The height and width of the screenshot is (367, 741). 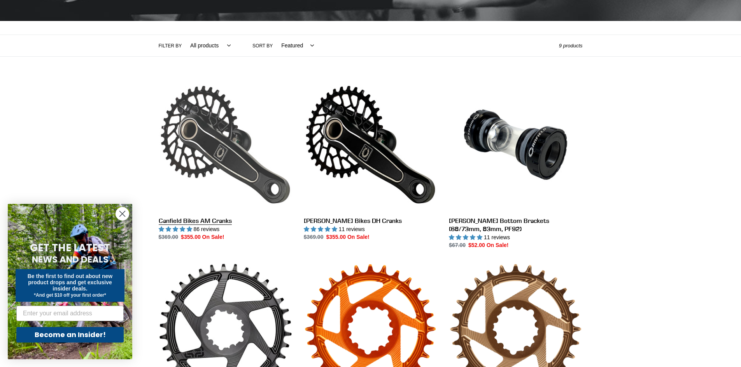 I want to click on span: NEWS AND DEALS, so click(x=70, y=260).